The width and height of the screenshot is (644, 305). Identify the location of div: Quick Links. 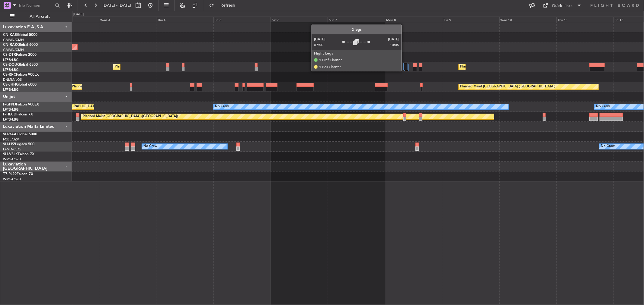
(563, 6).